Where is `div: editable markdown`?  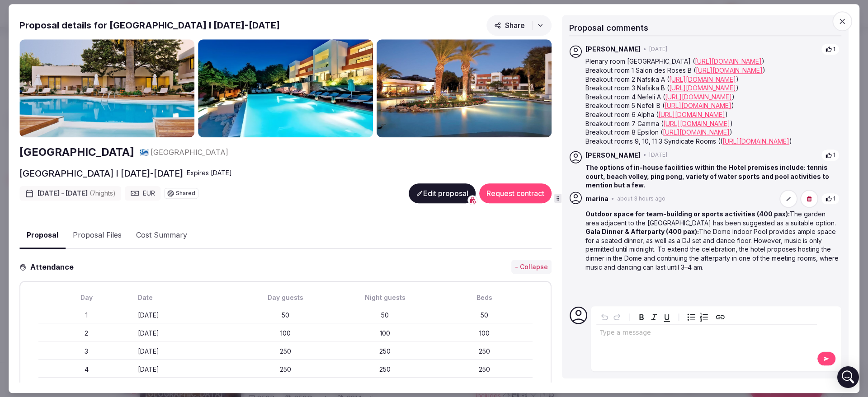 div: editable markdown is located at coordinates (707, 334).